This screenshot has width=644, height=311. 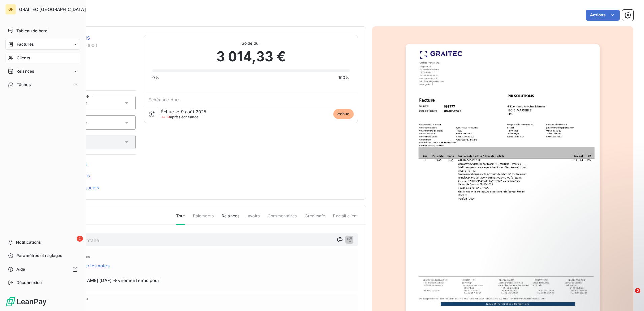 I want to click on span: Notes :, so click(x=199, y=273).